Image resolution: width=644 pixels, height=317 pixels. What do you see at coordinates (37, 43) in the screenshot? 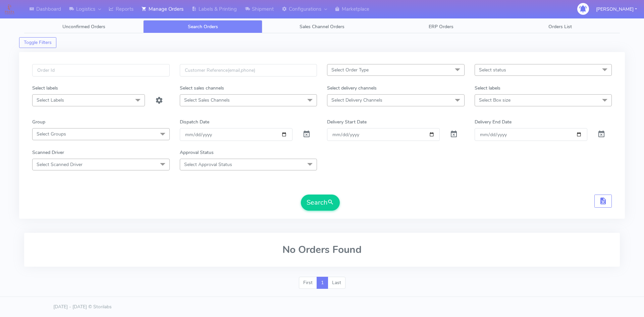
I see `button: Toggle Filters` at bounding box center [37, 43].